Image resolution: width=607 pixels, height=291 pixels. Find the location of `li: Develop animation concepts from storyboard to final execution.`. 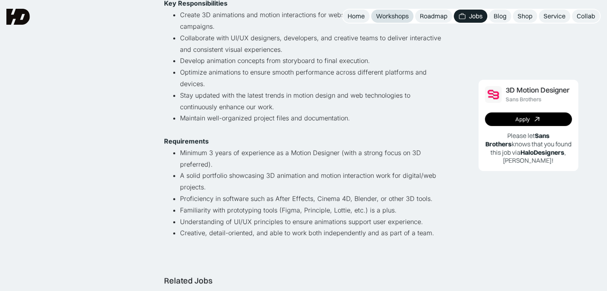

li: Develop animation concepts from storyboard to final execution. is located at coordinates (312, 61).